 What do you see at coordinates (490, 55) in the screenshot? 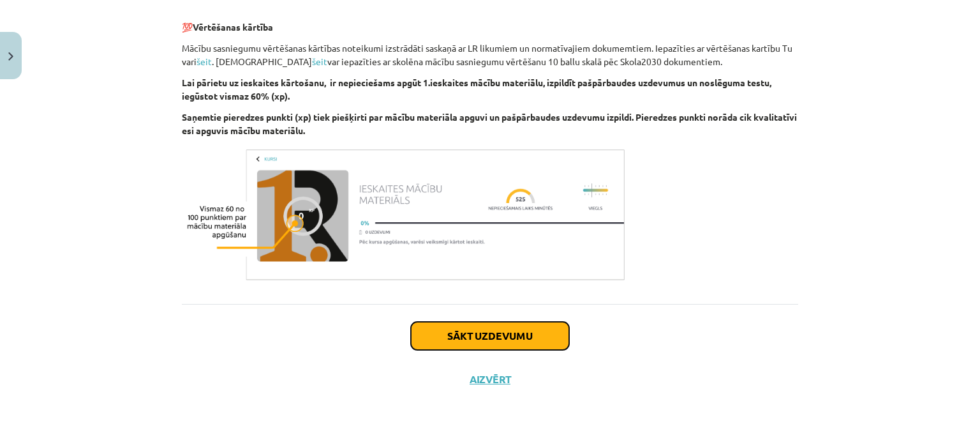
I see `p: Mācību sasniegumu vērtēšanas kārtības noteikumi izstrādāti saskaņā ar LR likumiem un normatīvajie...` at bounding box center [490, 55].